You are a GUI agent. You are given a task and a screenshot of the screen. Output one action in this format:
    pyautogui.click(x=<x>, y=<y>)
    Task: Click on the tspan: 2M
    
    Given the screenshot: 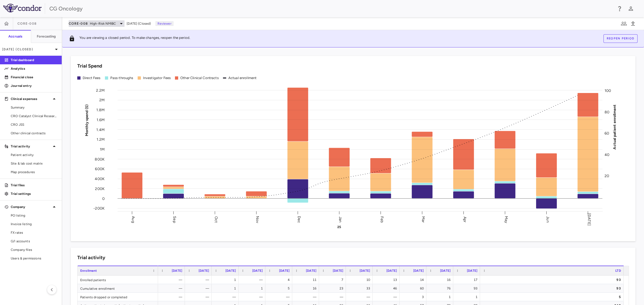 What is the action you would take?
    pyautogui.click(x=102, y=100)
    